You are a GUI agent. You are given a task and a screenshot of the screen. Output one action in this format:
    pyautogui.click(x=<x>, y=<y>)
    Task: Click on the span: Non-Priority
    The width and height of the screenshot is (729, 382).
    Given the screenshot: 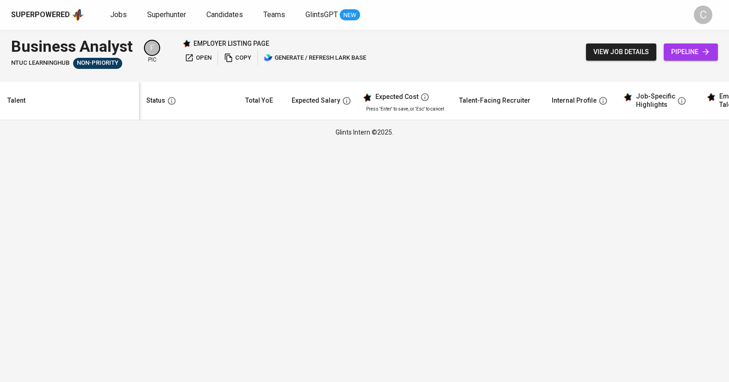 What is the action you would take?
    pyautogui.click(x=98, y=63)
    